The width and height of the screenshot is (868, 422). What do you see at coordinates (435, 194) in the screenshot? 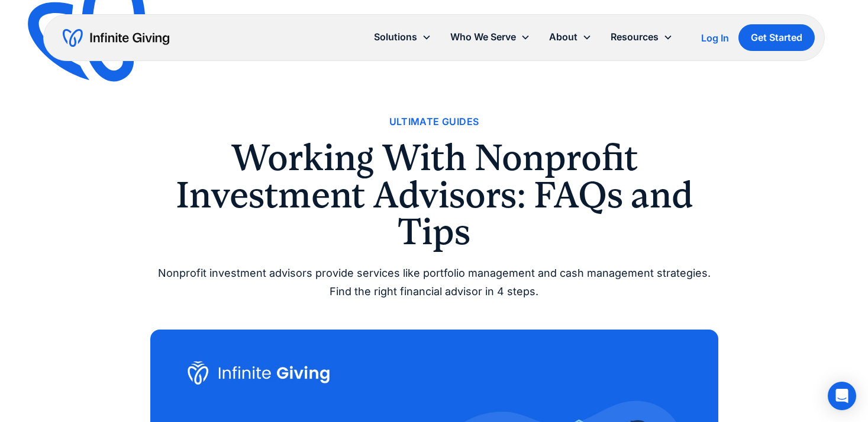
I see `h1: Working With Nonprofit Investment Advisors: FAQs and Tips` at bounding box center [435, 194].